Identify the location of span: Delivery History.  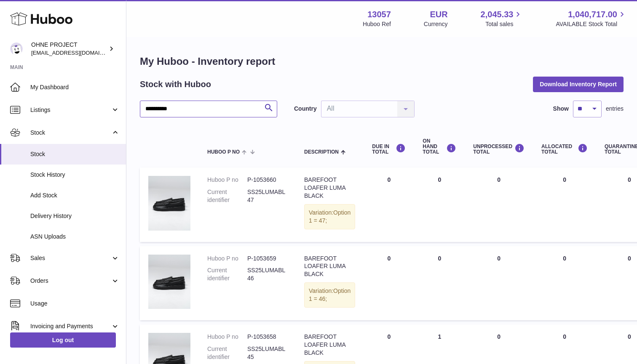
(75, 216).